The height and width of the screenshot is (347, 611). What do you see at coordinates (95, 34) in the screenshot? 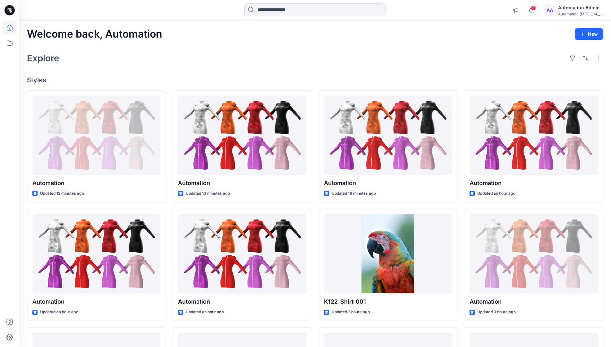
I see `h2: Welcome back, Automation` at bounding box center [95, 34].